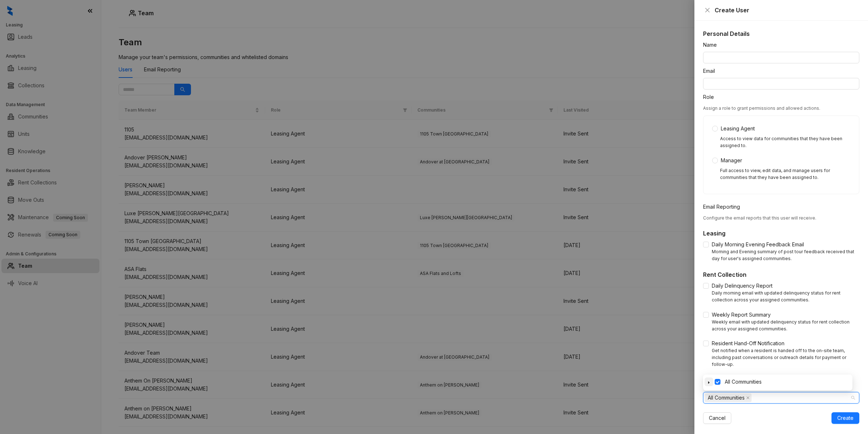 The height and width of the screenshot is (434, 868). Describe the element at coordinates (786, 174) in the screenshot. I see `div: Full access to view, edit data, and manage users for communities that they have been assigned to.` at that location.